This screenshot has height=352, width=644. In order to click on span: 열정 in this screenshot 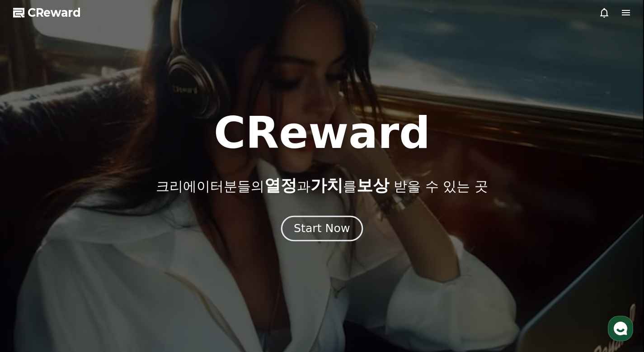, I will do `click(281, 185)`.